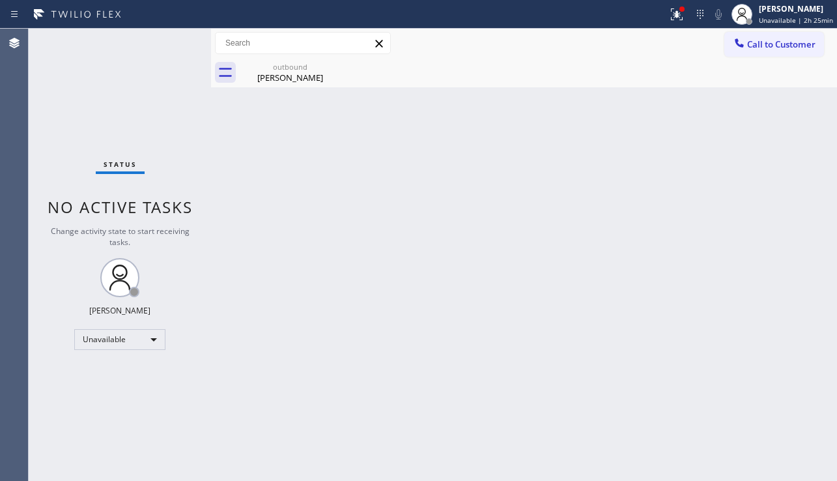 This screenshot has height=481, width=837. Describe the element at coordinates (718, 14) in the screenshot. I see `button: Mute` at that location.